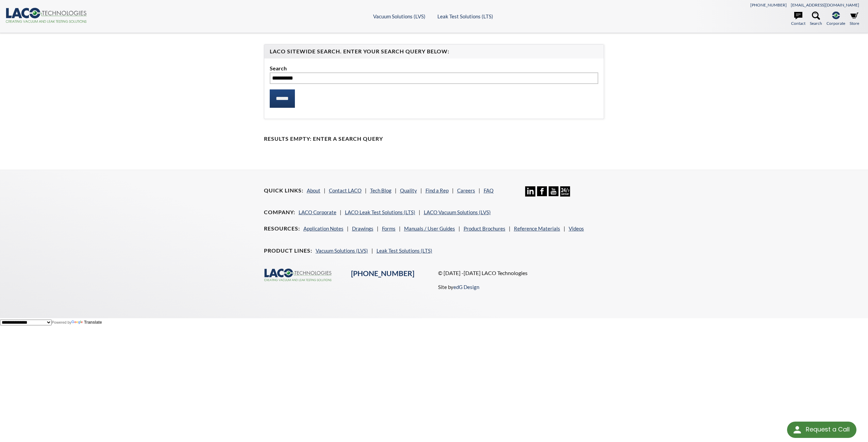 This screenshot has width=868, height=442. Describe the element at coordinates (437, 190) in the screenshot. I see `a: Find a Rep` at that location.